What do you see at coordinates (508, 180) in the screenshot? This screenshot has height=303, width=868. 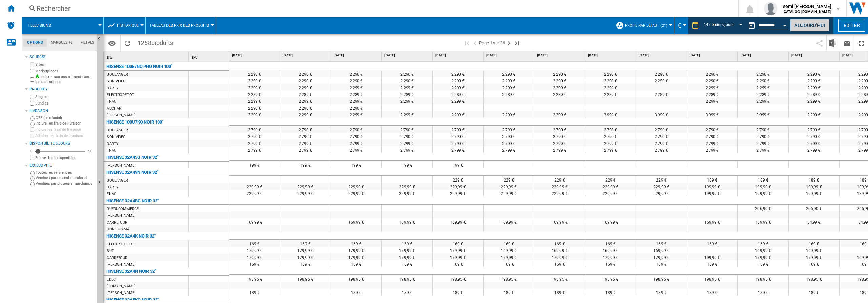 I see `div: 229 €` at bounding box center [508, 180].